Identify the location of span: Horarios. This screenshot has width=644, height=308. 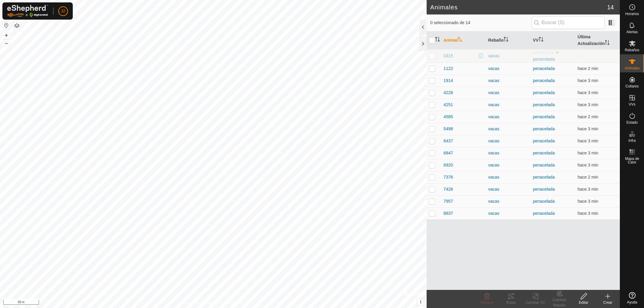
(632, 14).